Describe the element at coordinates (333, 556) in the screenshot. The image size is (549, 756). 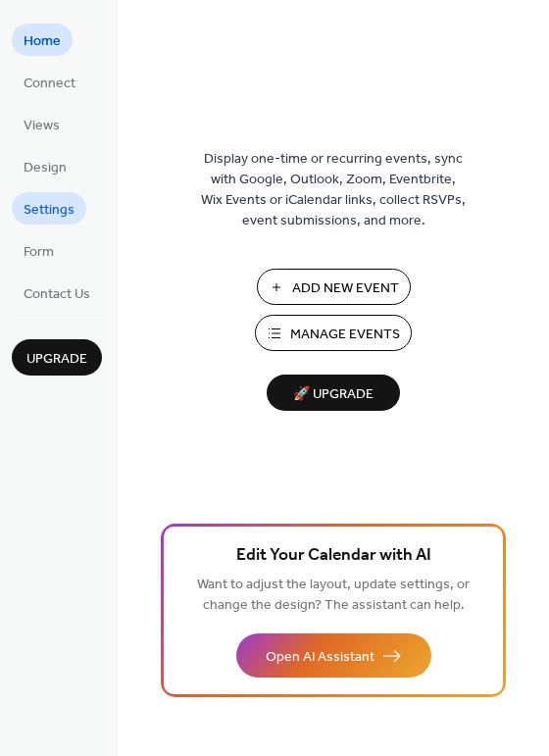
I see `span: Edit Your Calendar with AI` at that location.